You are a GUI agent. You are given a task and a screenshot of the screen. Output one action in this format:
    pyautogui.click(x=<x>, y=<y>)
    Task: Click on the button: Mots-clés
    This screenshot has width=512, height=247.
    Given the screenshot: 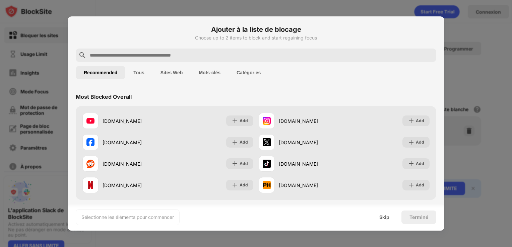 What is the action you would take?
    pyautogui.click(x=209, y=73)
    